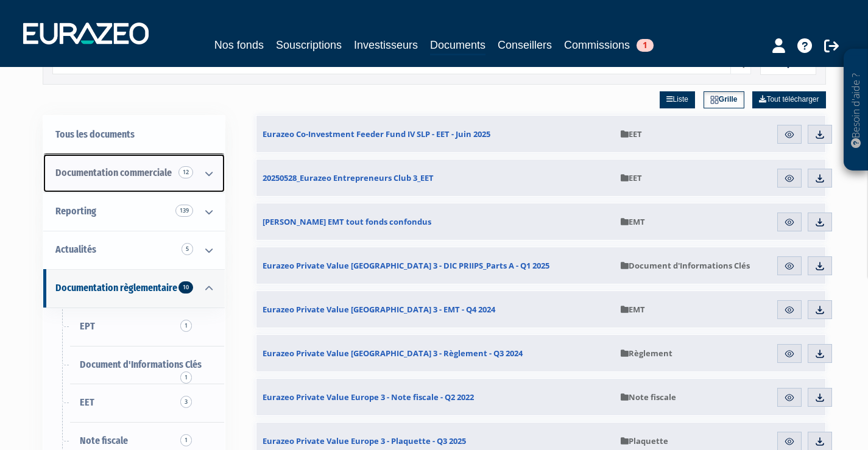 The image size is (868, 450). I want to click on img: grid.svg, so click(715, 100).